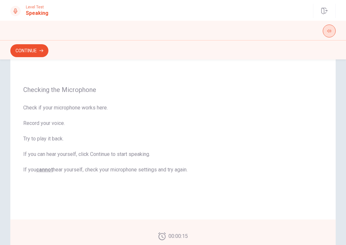 This screenshot has width=346, height=245. What do you see at coordinates (37, 13) in the screenshot?
I see `h1: Speaking` at bounding box center [37, 13].